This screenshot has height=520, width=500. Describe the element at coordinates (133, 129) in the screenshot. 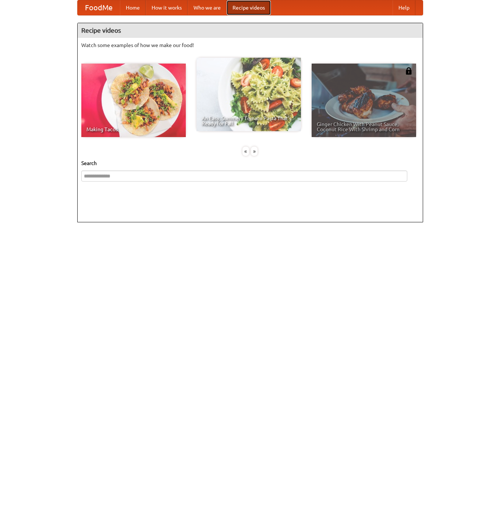

I see `span: Making Tacos` at that location.